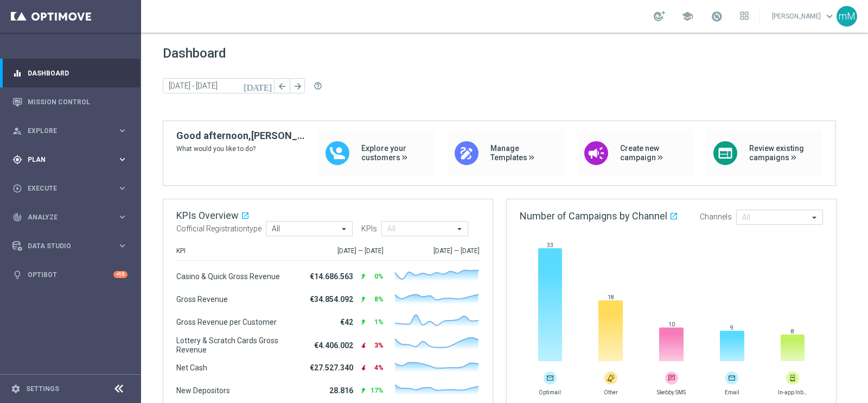 This screenshot has height=403, width=868. Describe the element at coordinates (72, 246) in the screenshot. I see `span: Data Studio` at that location.